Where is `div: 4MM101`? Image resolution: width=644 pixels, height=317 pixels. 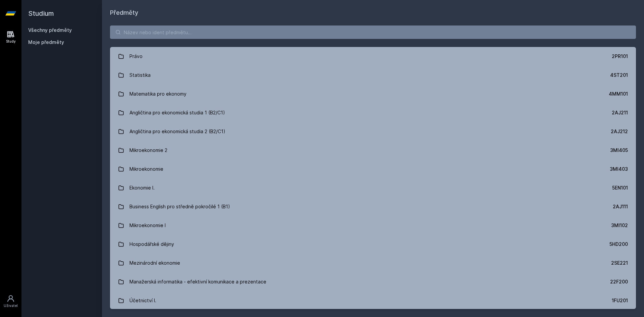
div: 4MM101 is located at coordinates (618, 94).